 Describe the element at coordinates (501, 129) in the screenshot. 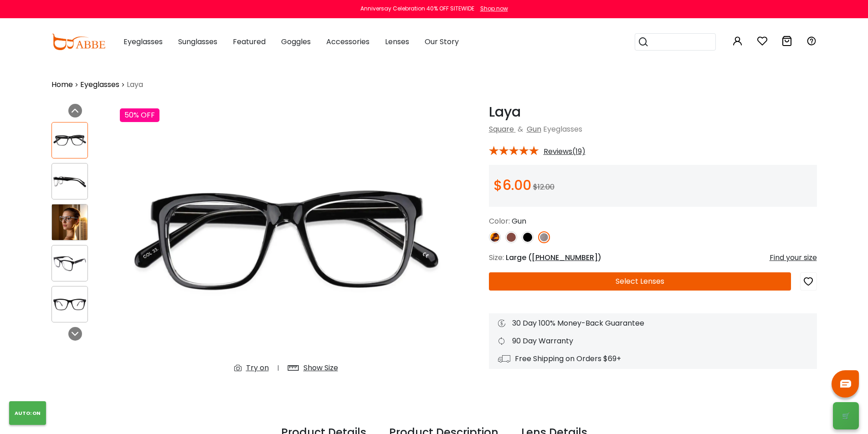

I see `a: Square` at that location.